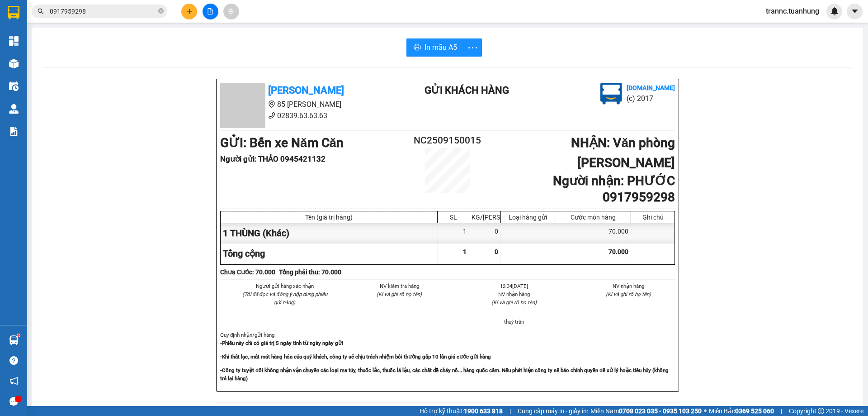  Describe the element at coordinates (651, 98) in the screenshot. I see `li: (c) 2017` at that location.